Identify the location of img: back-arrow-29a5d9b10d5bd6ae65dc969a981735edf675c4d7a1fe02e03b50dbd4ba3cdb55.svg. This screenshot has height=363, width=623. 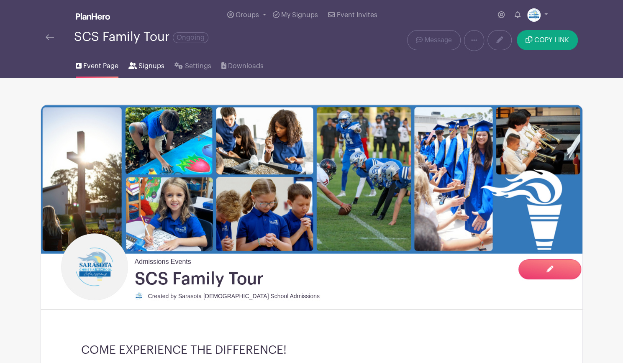
(50, 37).